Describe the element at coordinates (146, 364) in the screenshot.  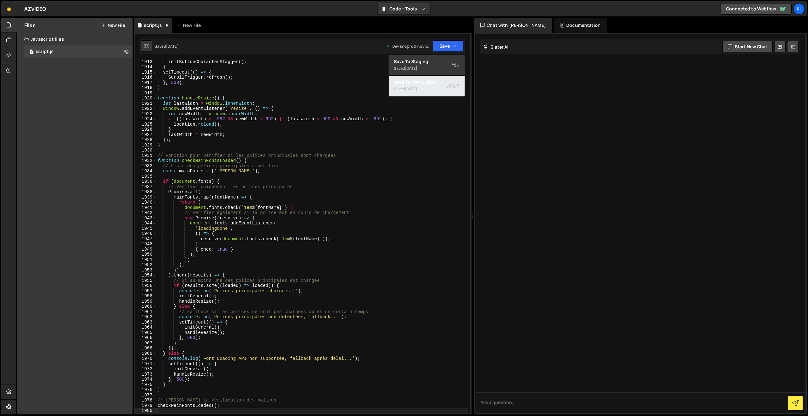
I see `div: 1971` at that location.